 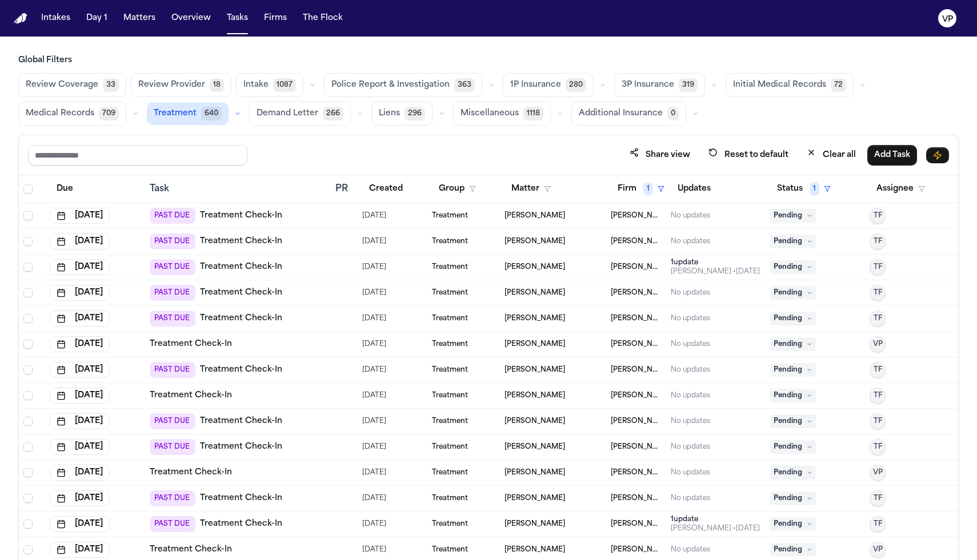 I want to click on button: Review Coverage33, so click(x=72, y=85).